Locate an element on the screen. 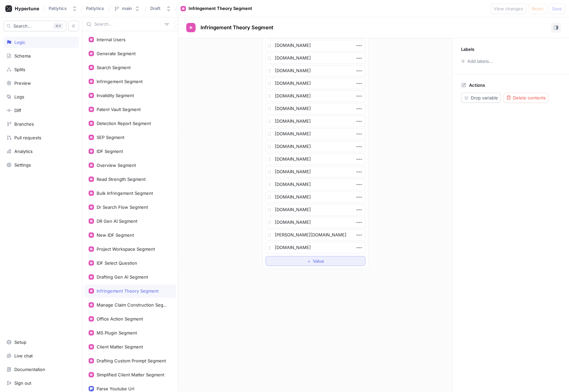 This screenshot has height=392, width=569. div: Documentation is located at coordinates (30, 370).